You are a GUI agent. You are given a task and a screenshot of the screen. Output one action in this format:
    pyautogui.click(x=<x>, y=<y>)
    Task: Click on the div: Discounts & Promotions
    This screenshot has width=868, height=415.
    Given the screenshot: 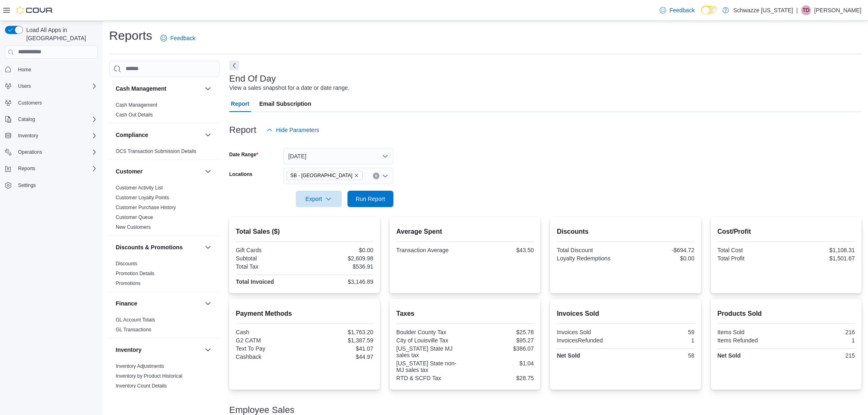 What is the action you would take?
    pyautogui.click(x=164, y=275)
    